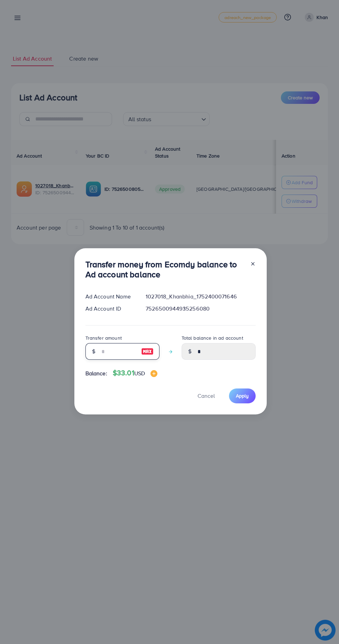  I want to click on h4: $33.01, so click(135, 373).